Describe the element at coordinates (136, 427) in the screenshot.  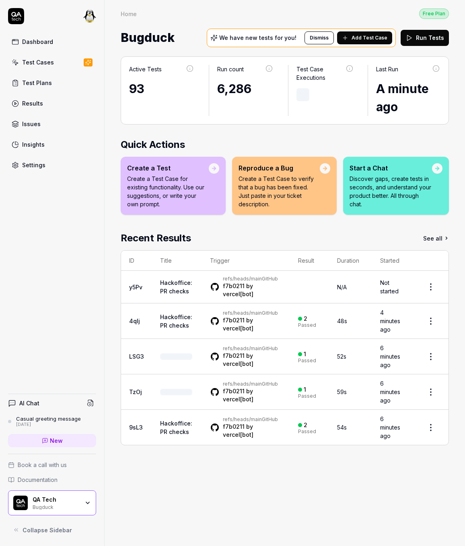
I see `a: 9sL3` at that location.